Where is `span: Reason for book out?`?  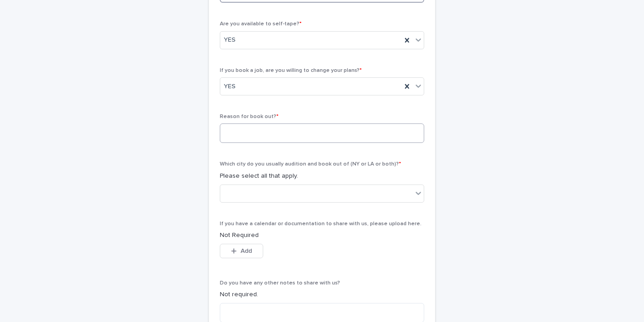 span: Reason for book out? is located at coordinates (249, 117).